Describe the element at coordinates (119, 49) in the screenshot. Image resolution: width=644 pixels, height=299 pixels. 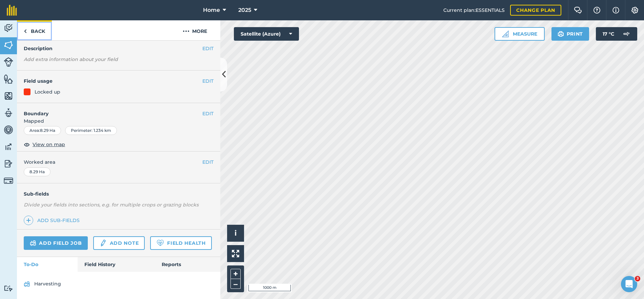
I see `h4: Description` at that location.